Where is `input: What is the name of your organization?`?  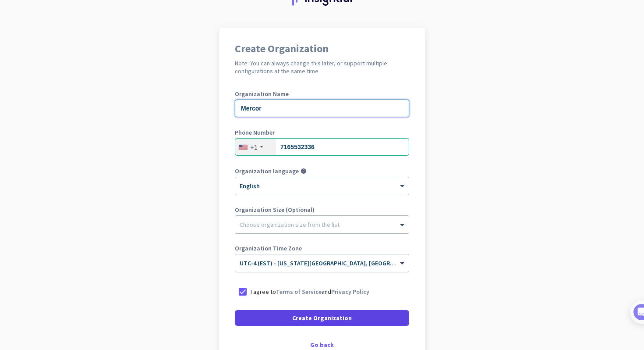
input: What is the name of your organization? is located at coordinates (322, 109).